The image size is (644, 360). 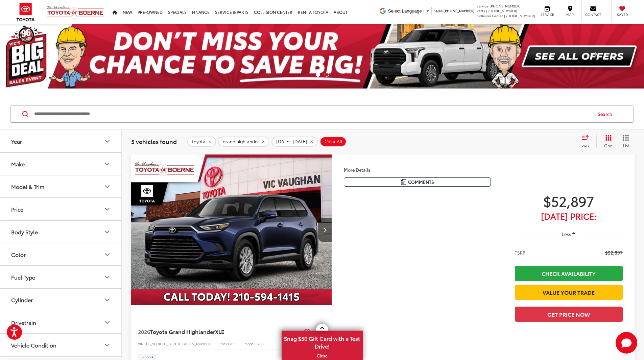 What do you see at coordinates (219, 332) in the screenshot?
I see `a: 2026Toyota Grand HighlanderXLE` at bounding box center [219, 332].